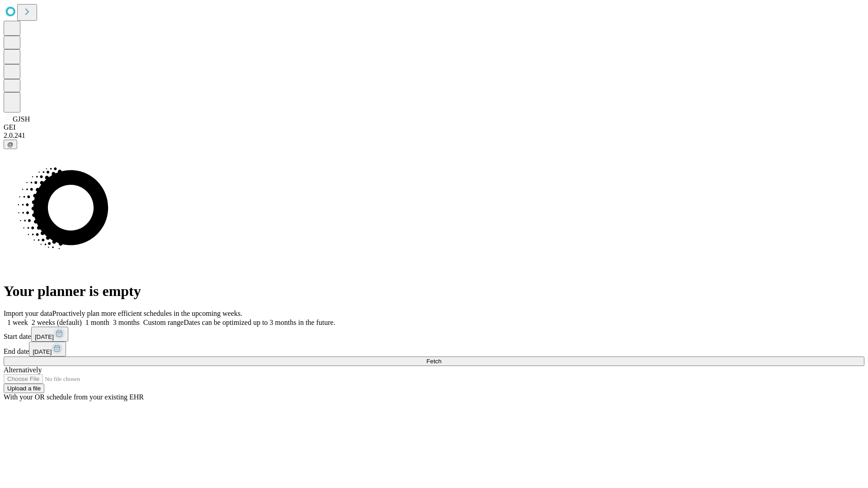 The width and height of the screenshot is (868, 488). Describe the element at coordinates (57, 322) in the screenshot. I see `span: 2 weeks (default)` at that location.